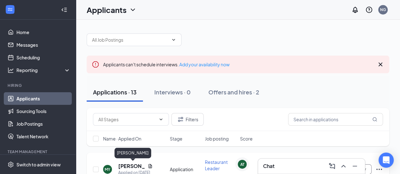  Describe the element at coordinates (130, 40) in the screenshot. I see `input: All Job Postings` at that location.